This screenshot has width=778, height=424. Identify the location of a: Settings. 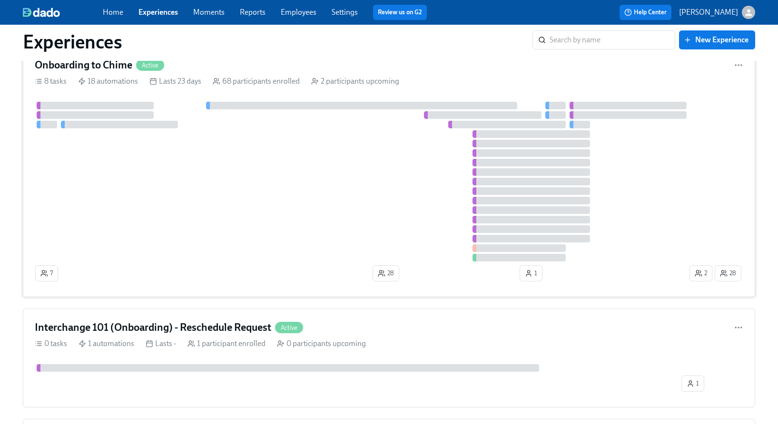
(344, 12).